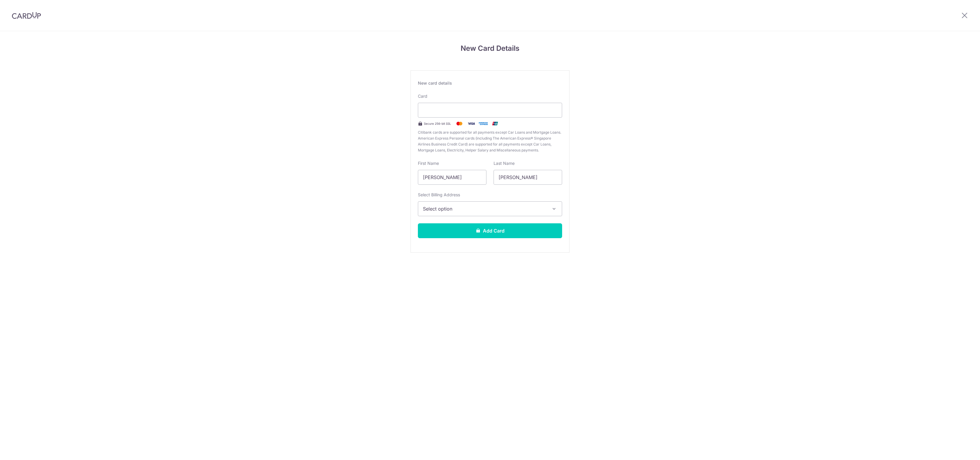 The height and width of the screenshot is (460, 980). What do you see at coordinates (490, 83) in the screenshot?
I see `div: New card details` at bounding box center [490, 83].